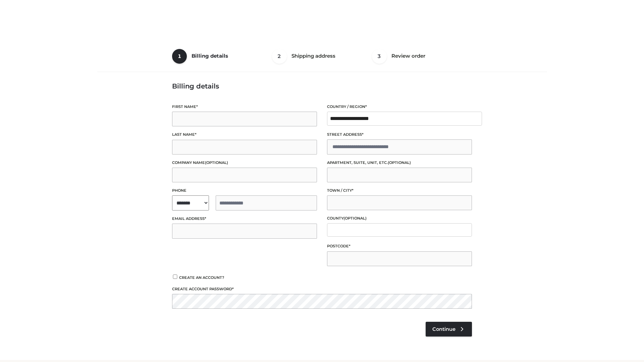  What do you see at coordinates (210, 56) in the screenshot?
I see `span: Billing details` at bounding box center [210, 56].